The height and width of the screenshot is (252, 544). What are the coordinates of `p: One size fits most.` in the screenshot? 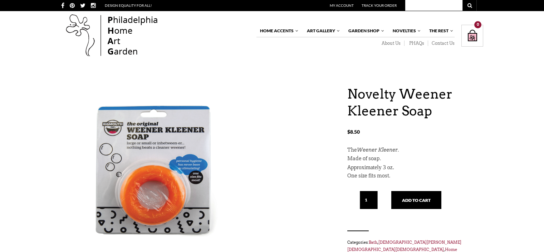 It's located at (416, 176).